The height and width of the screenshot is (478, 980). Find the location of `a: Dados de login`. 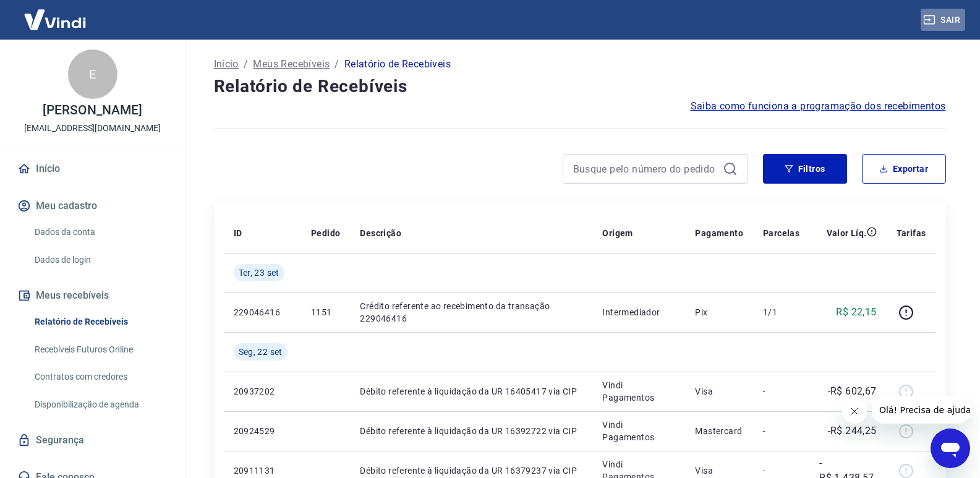

a: Dados de login is located at coordinates (100, 260).